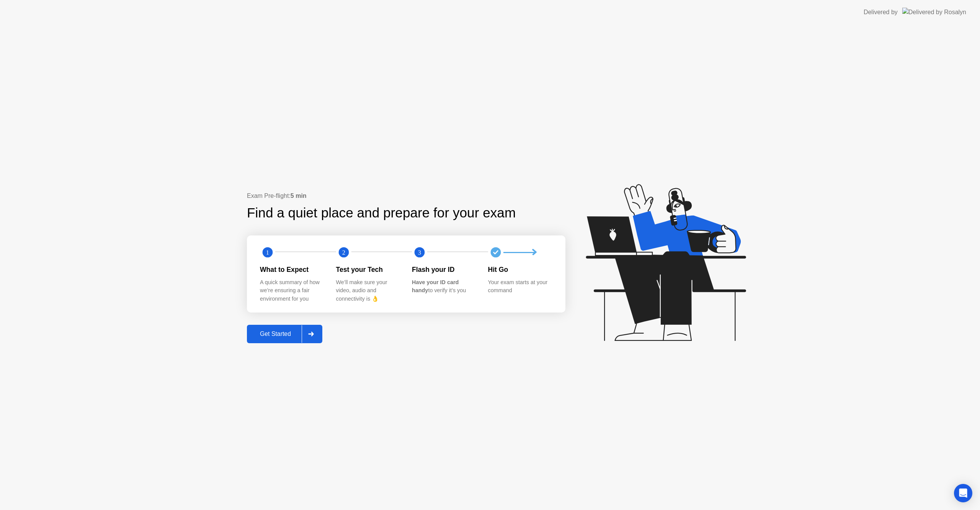 The height and width of the screenshot is (510, 980). Describe the element at coordinates (299, 195) in the screenshot. I see `b: 5 min` at that location.